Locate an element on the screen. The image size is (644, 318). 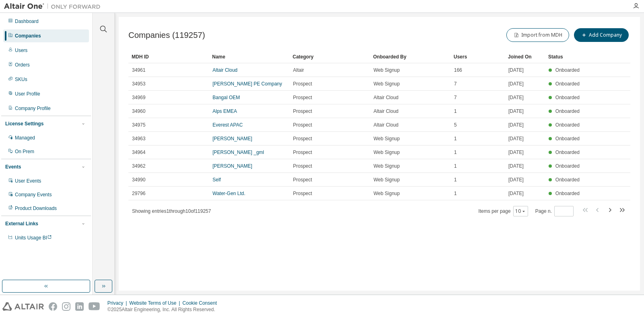
div: Privacy is located at coordinates (118, 303).